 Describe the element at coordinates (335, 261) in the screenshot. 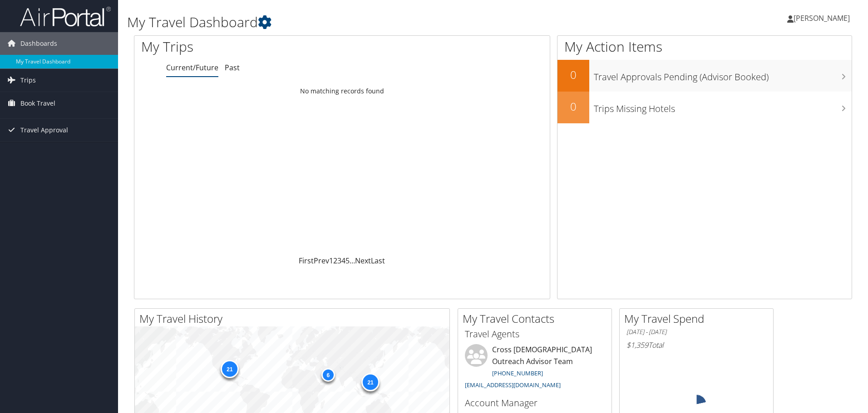

I see `a: 2` at that location.